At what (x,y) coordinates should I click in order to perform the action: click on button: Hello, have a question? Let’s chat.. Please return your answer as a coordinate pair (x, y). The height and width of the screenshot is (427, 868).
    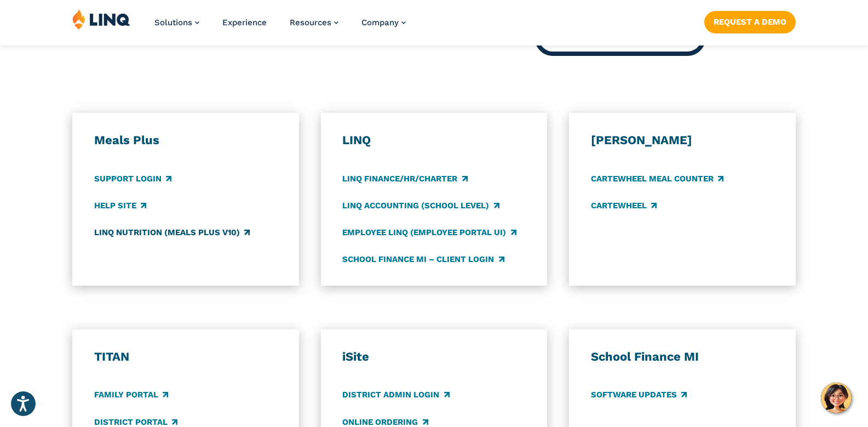
    Looking at the image, I should click on (836, 397).